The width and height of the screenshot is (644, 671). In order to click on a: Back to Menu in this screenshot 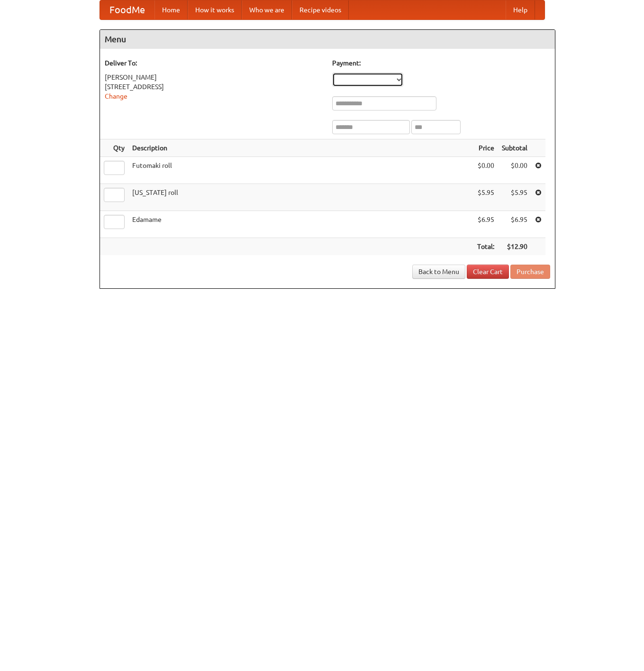, I will do `click(439, 272)`.